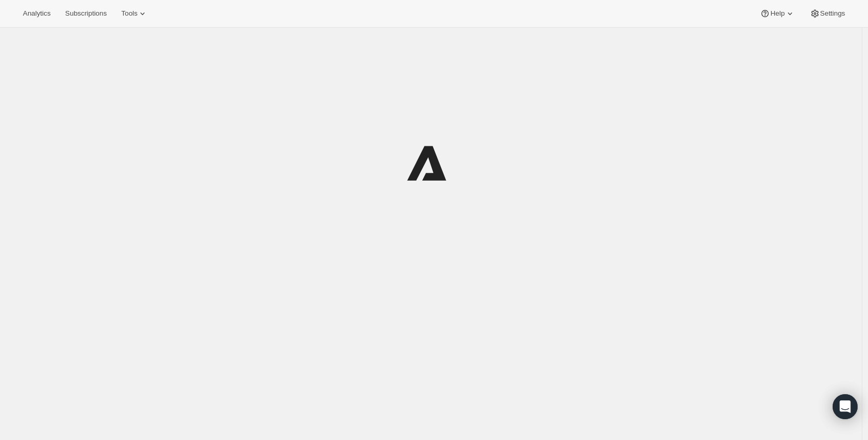  Describe the element at coordinates (36, 13) in the screenshot. I see `button: Analytics` at that location.